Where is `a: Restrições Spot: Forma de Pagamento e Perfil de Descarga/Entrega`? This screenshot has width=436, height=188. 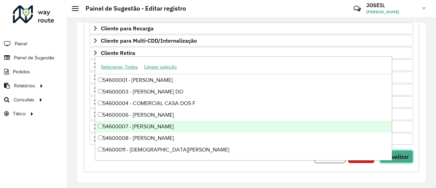 a: Restrições Spot: Forma de Pagamento e Perfil de Descarga/Entrega is located at coordinates (251, 90).